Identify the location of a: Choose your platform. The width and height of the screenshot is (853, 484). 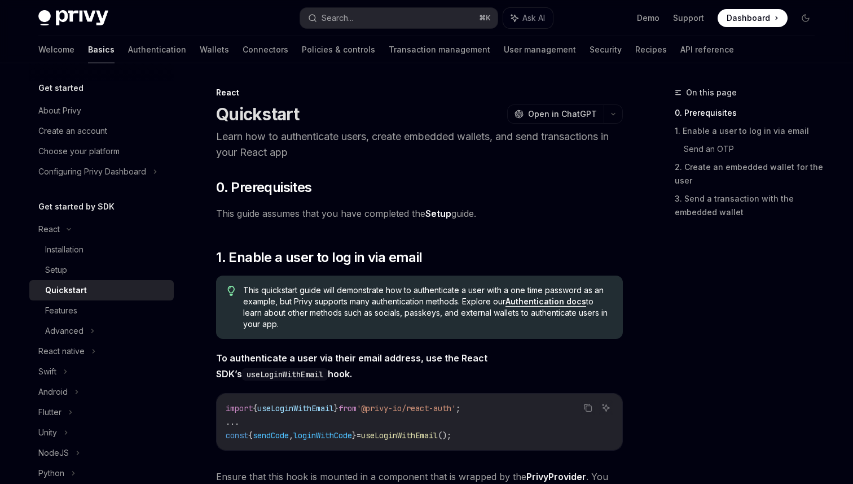
(102, 151).